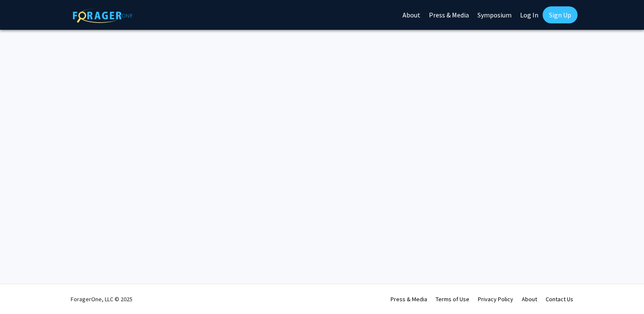  What do you see at coordinates (530, 299) in the screenshot?
I see `a: About` at bounding box center [530, 299].